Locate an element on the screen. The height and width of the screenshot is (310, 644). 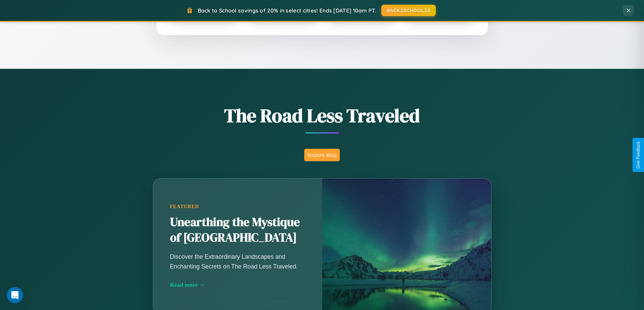
p: Discover the Extraordinary Landscapes and Enchanting Secrets on The Road Less Traveled. is located at coordinates (238, 262).